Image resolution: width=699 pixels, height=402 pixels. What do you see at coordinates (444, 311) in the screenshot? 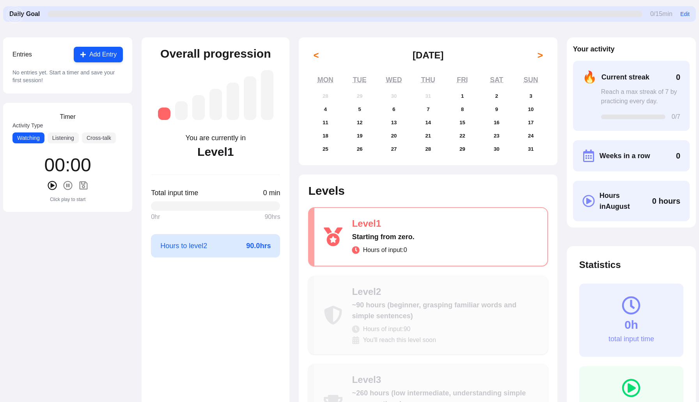
I see `div: ~90 hours (beginner, grasping familiar words and simple sentences)` at bounding box center [444, 311].